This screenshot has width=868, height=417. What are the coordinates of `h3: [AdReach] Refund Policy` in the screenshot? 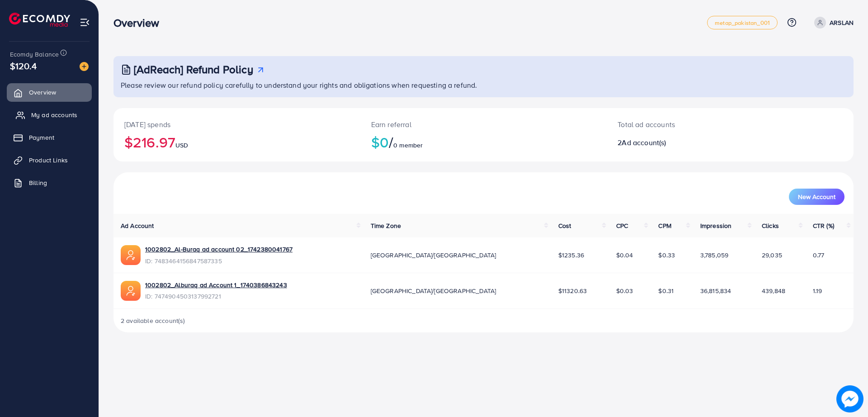 It's located at (194, 69).